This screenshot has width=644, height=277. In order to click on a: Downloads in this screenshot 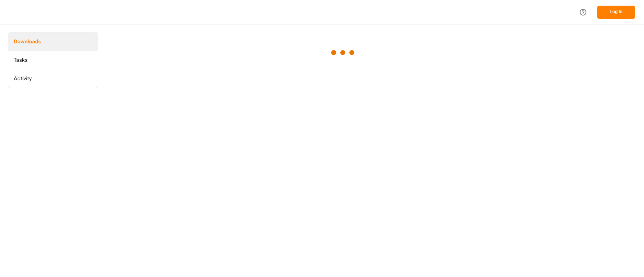, I will do `click(53, 41)`.